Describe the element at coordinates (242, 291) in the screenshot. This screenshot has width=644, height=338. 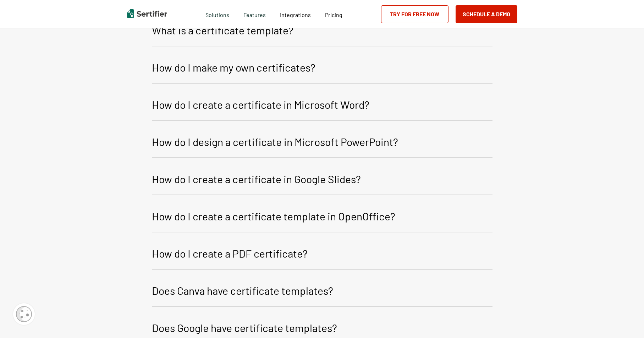
I see `p: Does Canva have certificate templates?` at that location.